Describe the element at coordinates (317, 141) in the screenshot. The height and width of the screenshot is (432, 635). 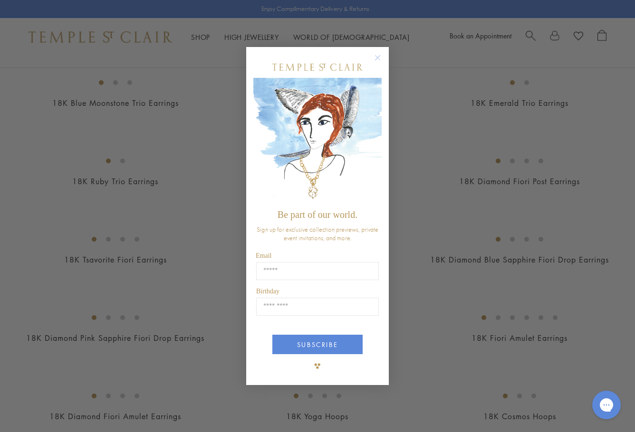
I see `img: c4a9eb12-d91a-4d4a-8ee0-386386f4f338.jpeg` at that location.